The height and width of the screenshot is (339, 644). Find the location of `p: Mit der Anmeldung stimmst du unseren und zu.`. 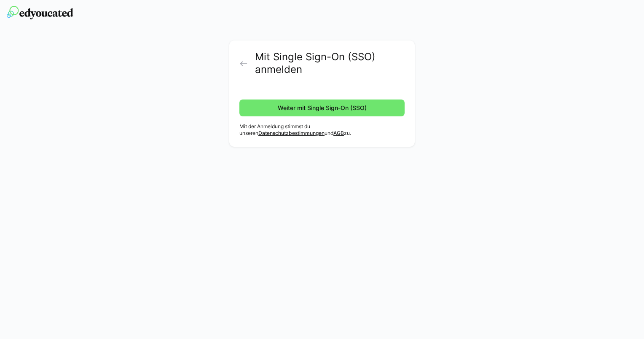

p: Mit der Anmeldung stimmst du unseren und zu. is located at coordinates (322, 130).